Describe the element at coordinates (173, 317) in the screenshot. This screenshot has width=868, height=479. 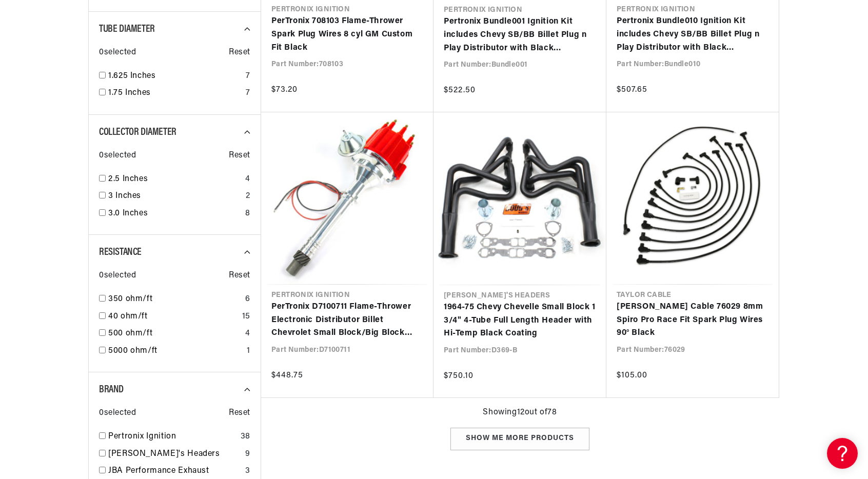
I see `a: 40 ohm/ft` at that location.